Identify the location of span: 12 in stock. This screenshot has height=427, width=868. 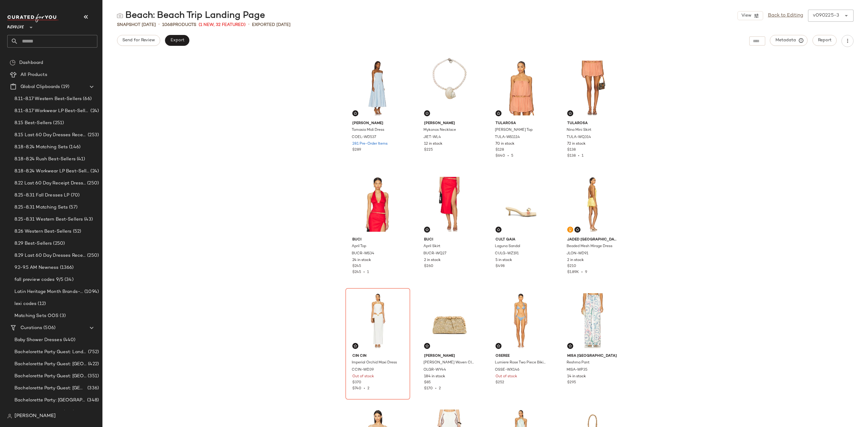
(433, 144).